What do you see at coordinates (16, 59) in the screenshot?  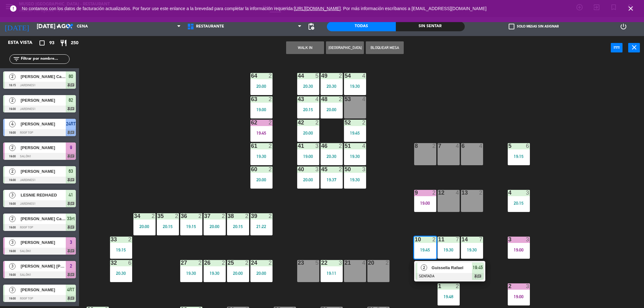 I see `i: filter_list` at bounding box center [16, 59].